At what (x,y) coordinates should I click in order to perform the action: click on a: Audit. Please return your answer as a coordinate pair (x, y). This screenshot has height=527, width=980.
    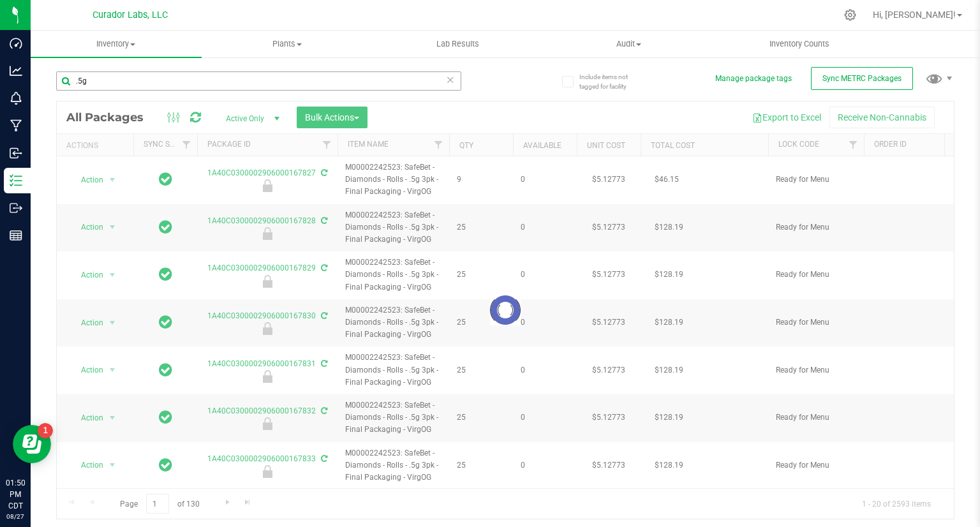
    Looking at the image, I should click on (628, 44).